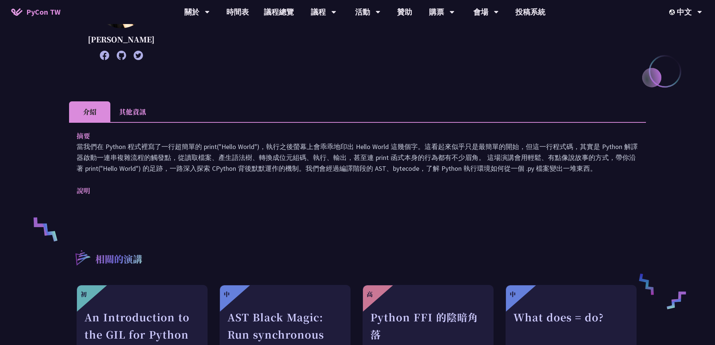 Image resolution: width=715 pixels, height=345 pixels. What do you see at coordinates (133, 112) in the screenshot?
I see `li: 其他資訊` at bounding box center [133, 112].